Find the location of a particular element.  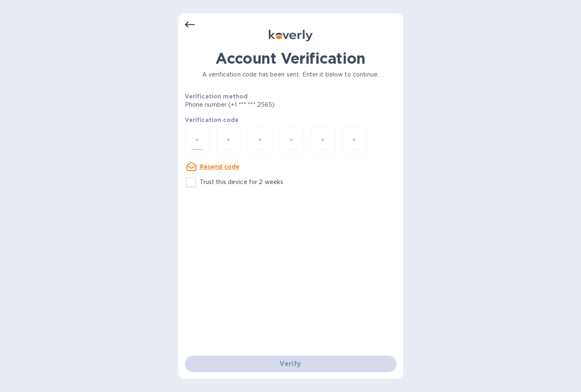

u: Resend code is located at coordinates (220, 166).